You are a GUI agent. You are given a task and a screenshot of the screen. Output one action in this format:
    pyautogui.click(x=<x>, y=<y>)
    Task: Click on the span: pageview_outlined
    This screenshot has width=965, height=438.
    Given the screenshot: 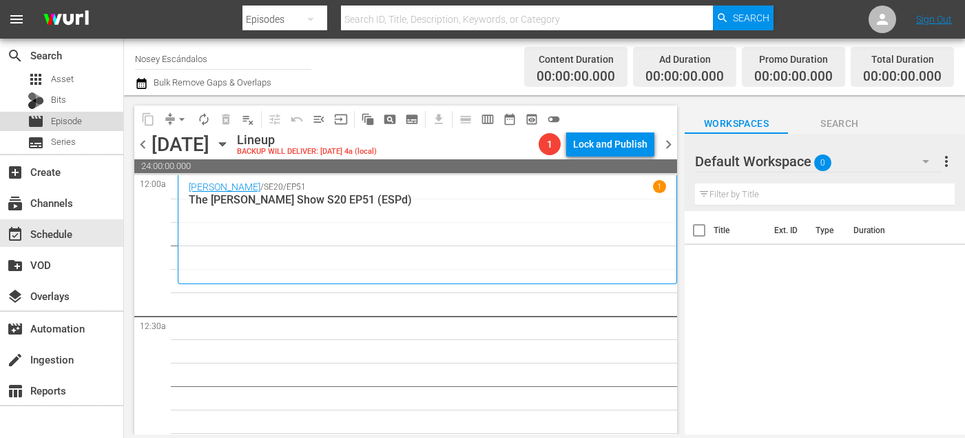 What is the action you would take?
    pyautogui.click(x=390, y=119)
    